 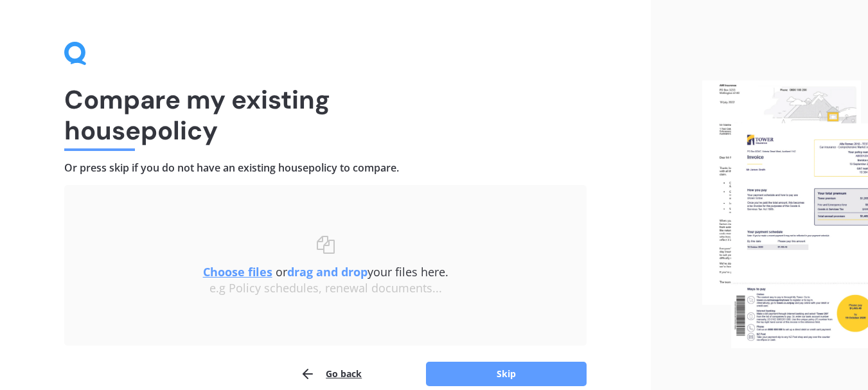 What do you see at coordinates (327, 272) in the screenshot?
I see `b: drag and drop` at bounding box center [327, 272].